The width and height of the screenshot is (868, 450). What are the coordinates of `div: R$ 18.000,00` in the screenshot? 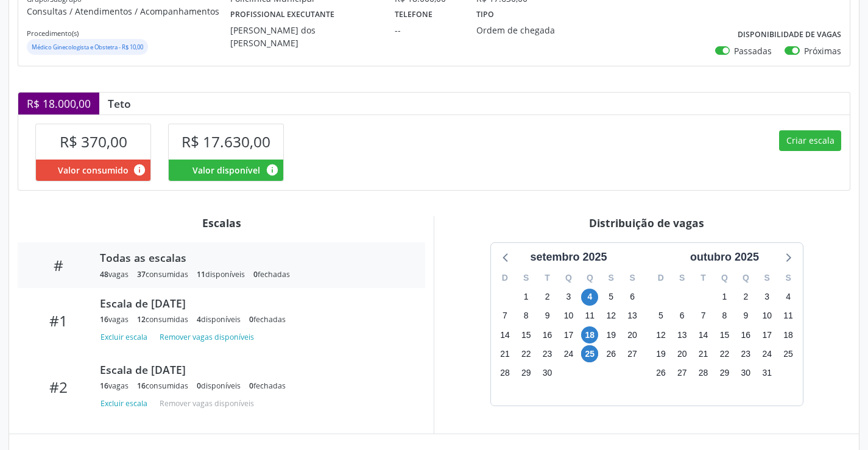 It's located at (58, 103).